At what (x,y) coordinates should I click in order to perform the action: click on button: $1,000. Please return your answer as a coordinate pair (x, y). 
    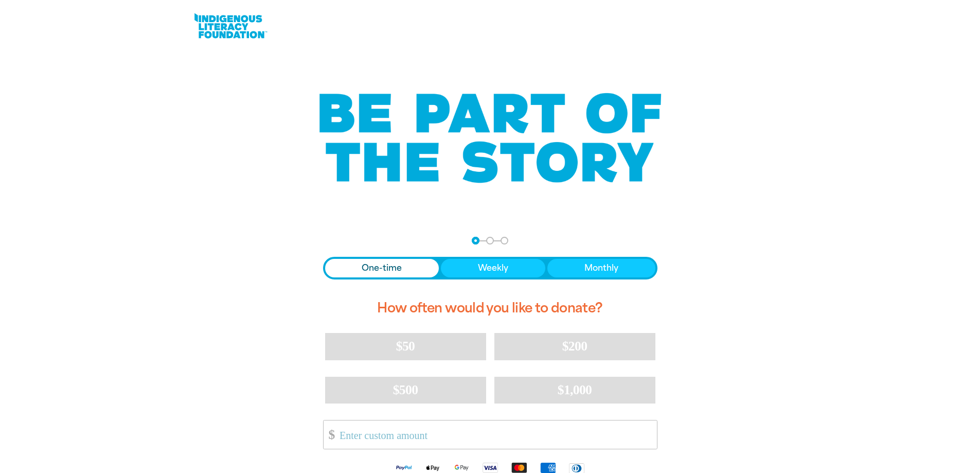
    Looking at the image, I should click on (575, 390).